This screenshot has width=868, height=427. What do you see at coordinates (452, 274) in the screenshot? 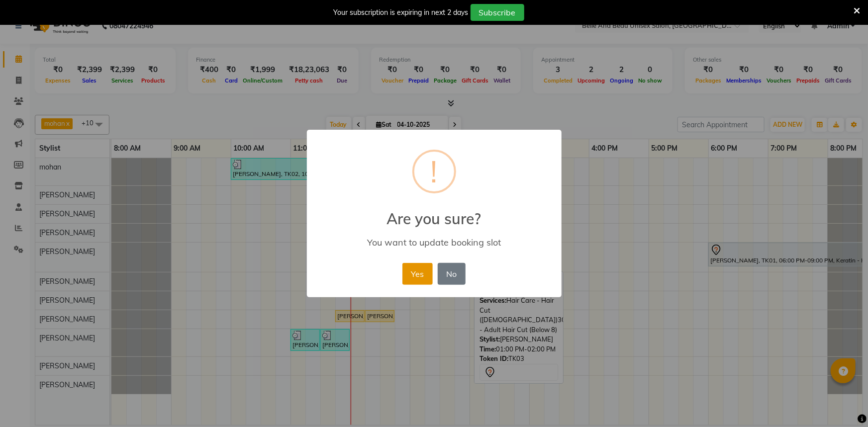
I see `button: No` at bounding box center [452, 274].